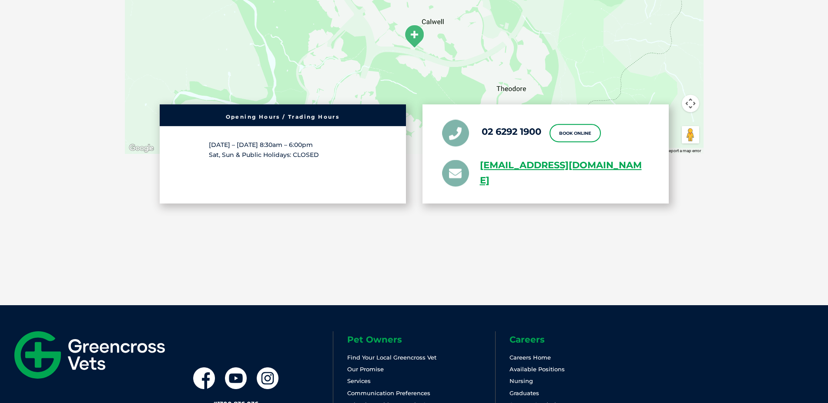  I want to click on a: Services, so click(359, 381).